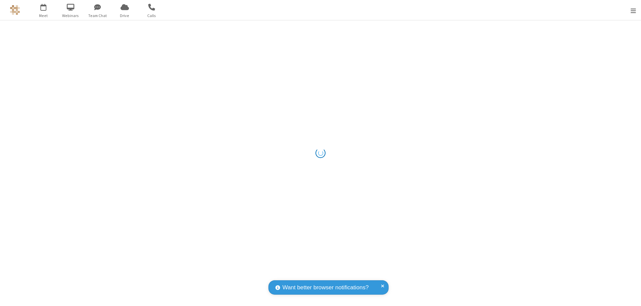 This screenshot has width=641, height=306. Describe the element at coordinates (124, 16) in the screenshot. I see `span: Drive` at that location.